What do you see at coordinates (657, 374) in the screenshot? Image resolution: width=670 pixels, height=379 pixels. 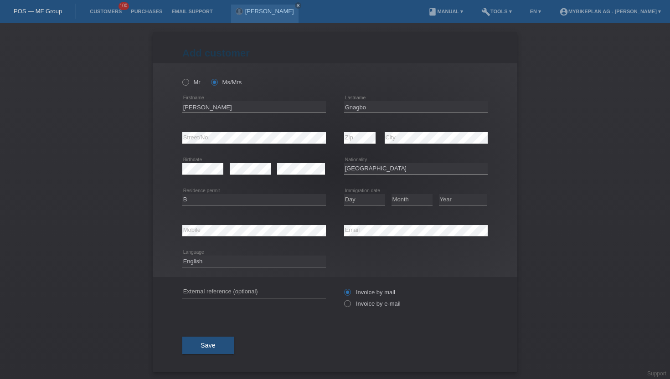 I see `a: Support` at bounding box center [657, 374].